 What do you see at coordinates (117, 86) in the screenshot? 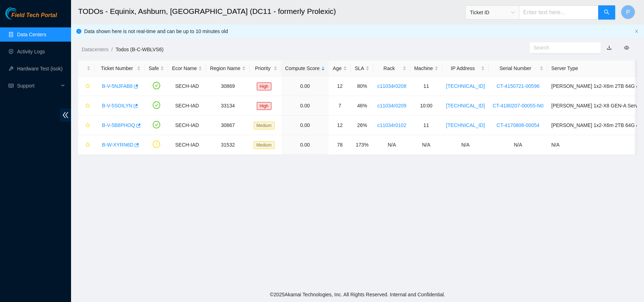
I see `a: B-V-5NJFAB8` at bounding box center [117, 86].